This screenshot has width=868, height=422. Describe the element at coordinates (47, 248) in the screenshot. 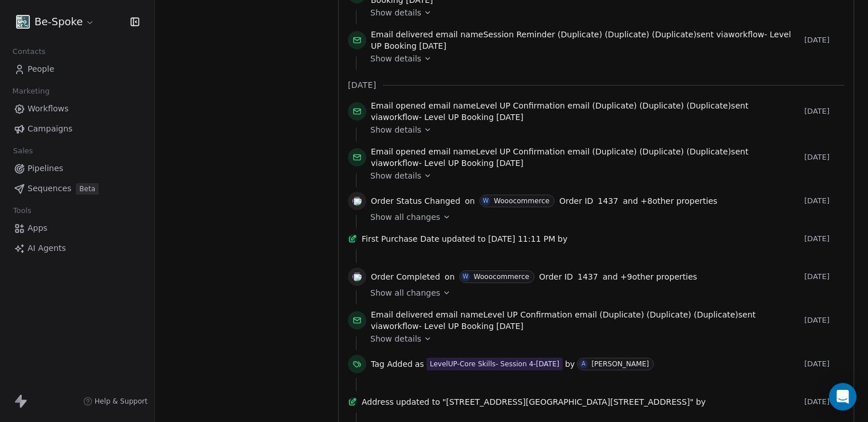

I see `span: AI Agents` at that location.